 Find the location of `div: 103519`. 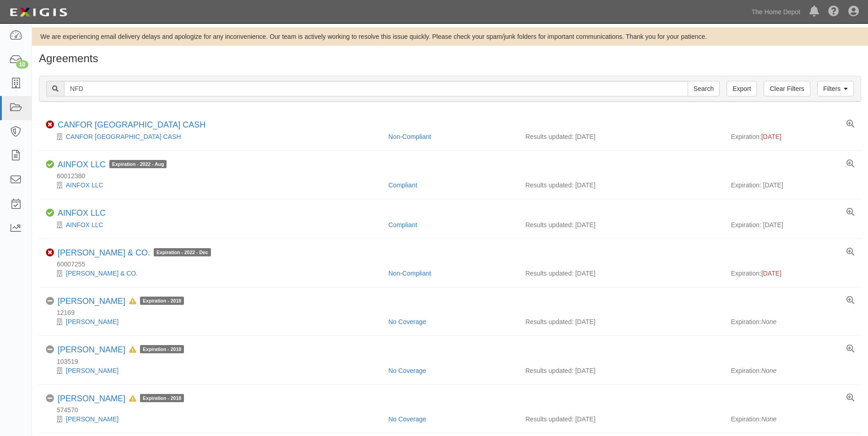

div: 103519 is located at coordinates (453, 361).